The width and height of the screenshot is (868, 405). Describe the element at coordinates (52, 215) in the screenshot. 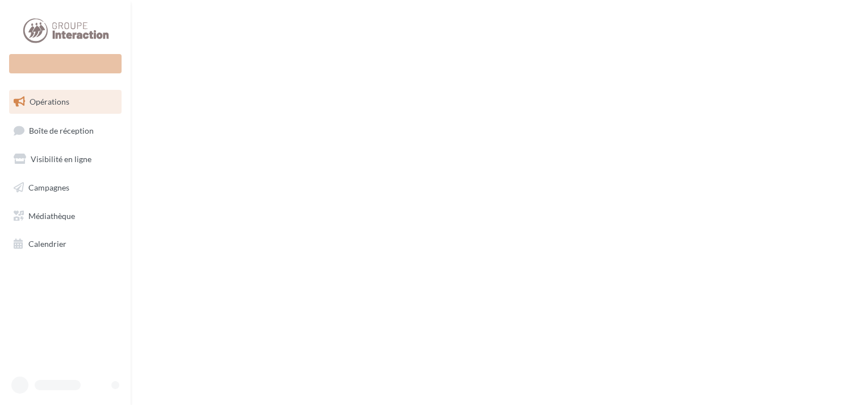

I see `span: Médiathèque` at that location.